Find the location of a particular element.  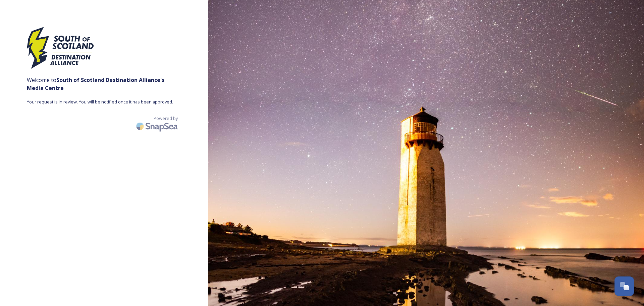

img: 2021_SSH_Destination_colour.png is located at coordinates (60, 50).